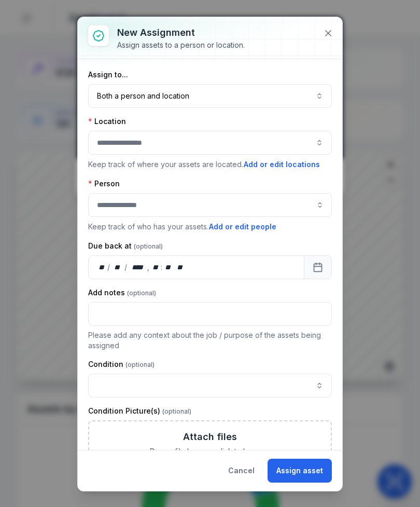 The height and width of the screenshot is (507, 420). I want to click on h3: New assignment, so click(181, 33).